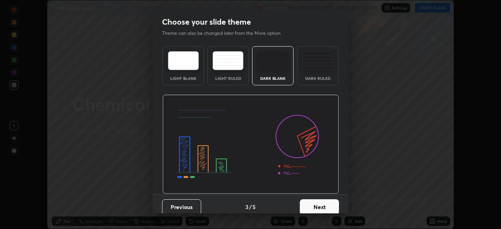  Describe the element at coordinates (206, 22) in the screenshot. I see `h2: Choose your slide theme` at that location.